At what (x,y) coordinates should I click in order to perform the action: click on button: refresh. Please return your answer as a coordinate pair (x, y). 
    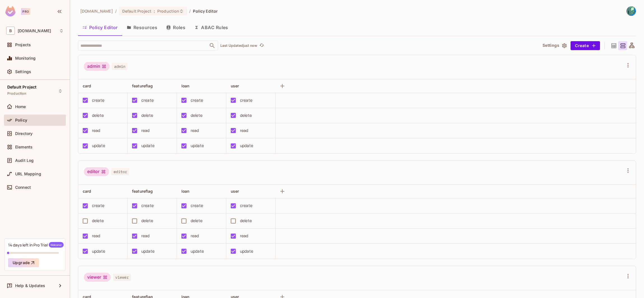
    Looking at the image, I should click on (262, 46).